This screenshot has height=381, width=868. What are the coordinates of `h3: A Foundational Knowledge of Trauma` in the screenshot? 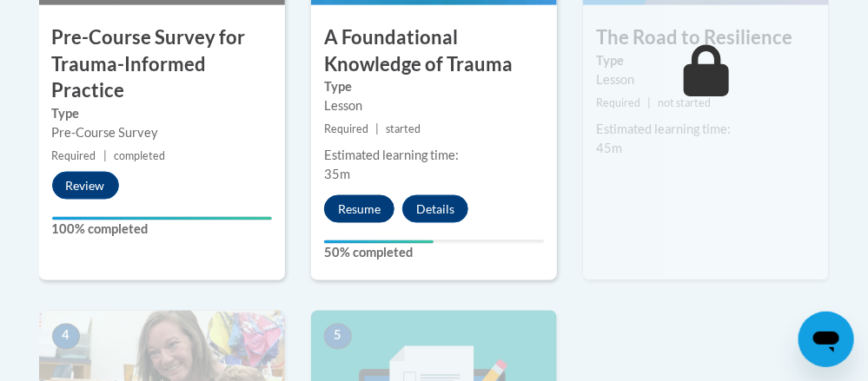 It's located at (434, 51).